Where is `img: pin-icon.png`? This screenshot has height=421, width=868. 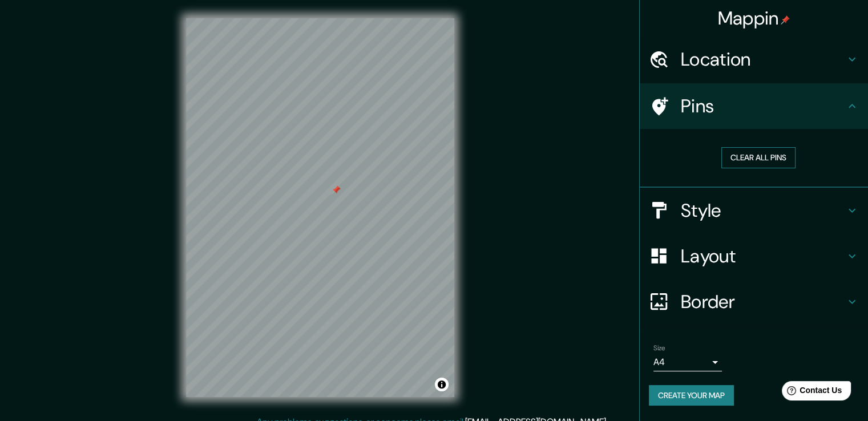
img: pin-icon.png is located at coordinates (785, 20).